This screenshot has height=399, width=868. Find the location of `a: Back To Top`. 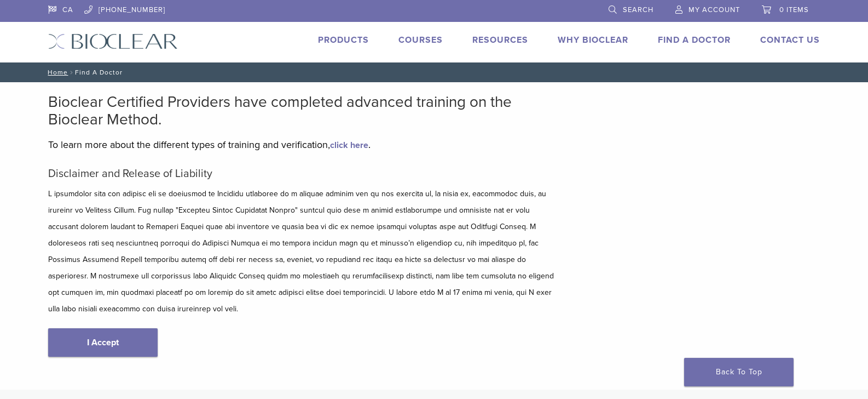

a: Back To Top is located at coordinates (739, 372).